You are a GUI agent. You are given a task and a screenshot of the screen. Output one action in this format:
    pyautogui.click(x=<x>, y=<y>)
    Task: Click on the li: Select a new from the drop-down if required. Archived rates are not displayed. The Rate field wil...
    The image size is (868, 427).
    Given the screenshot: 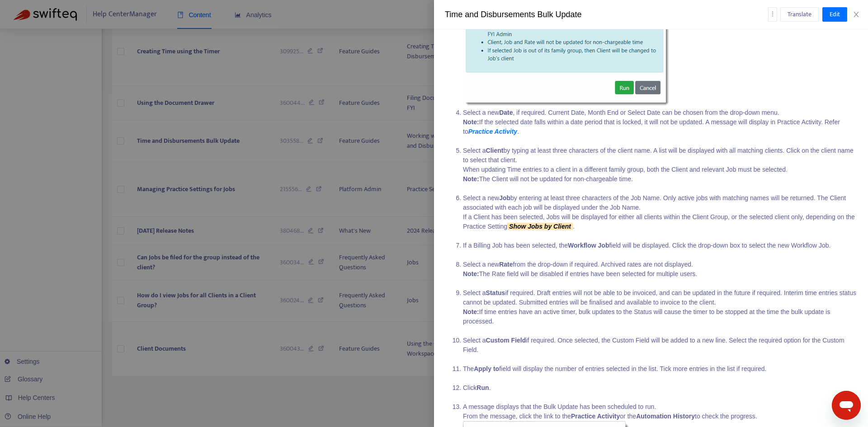 What is the action you would take?
    pyautogui.click(x=660, y=273)
    